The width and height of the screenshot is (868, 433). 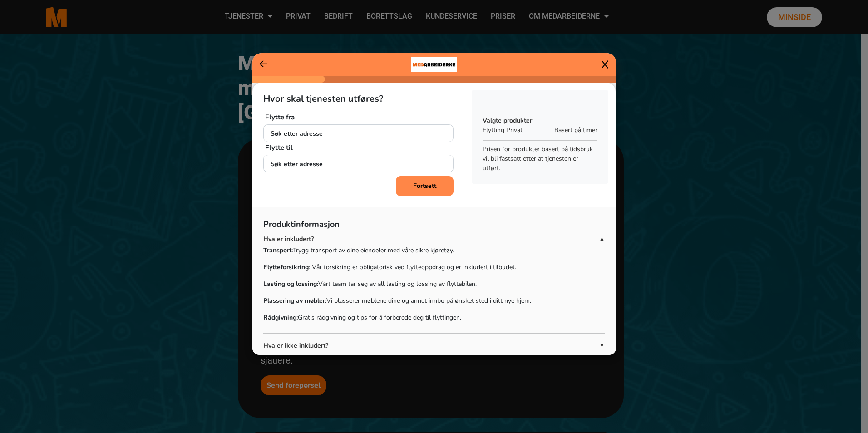 What do you see at coordinates (424, 186) in the screenshot?
I see `b: Fortsett` at bounding box center [424, 186].